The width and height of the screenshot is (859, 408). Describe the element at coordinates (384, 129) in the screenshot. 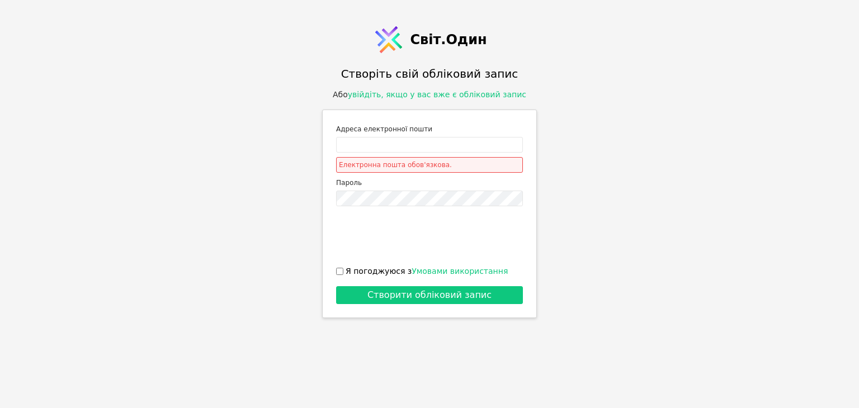

I see `font: Адреса електронної пошти` at that location.